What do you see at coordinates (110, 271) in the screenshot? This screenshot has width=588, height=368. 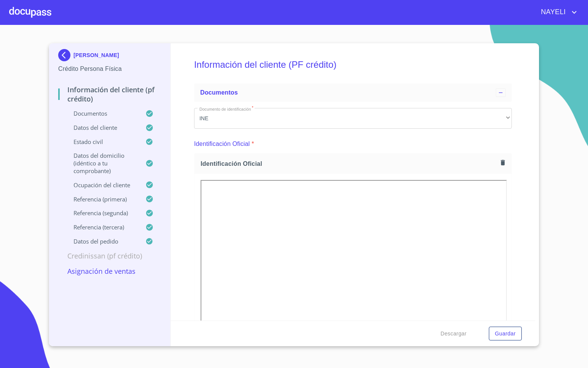 I see `p: Asignación de Ventas` at bounding box center [110, 271].